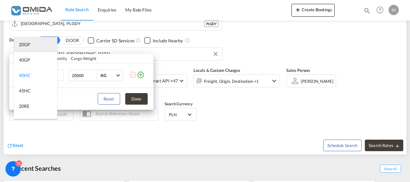 Image resolution: width=410 pixels, height=182 pixels. What do you see at coordinates (25, 91) in the screenshot?
I see `div: 45HC` at bounding box center [25, 91].